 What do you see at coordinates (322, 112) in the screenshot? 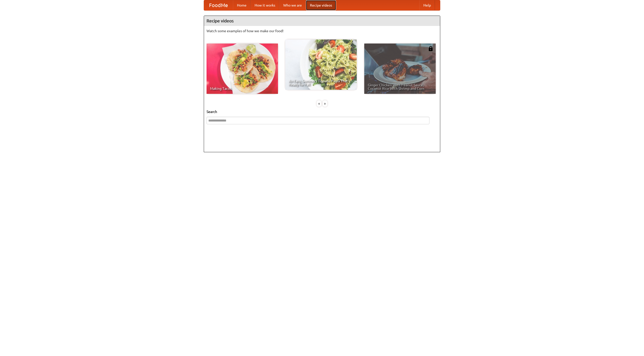
I see `h5: Search` at bounding box center [322, 112].